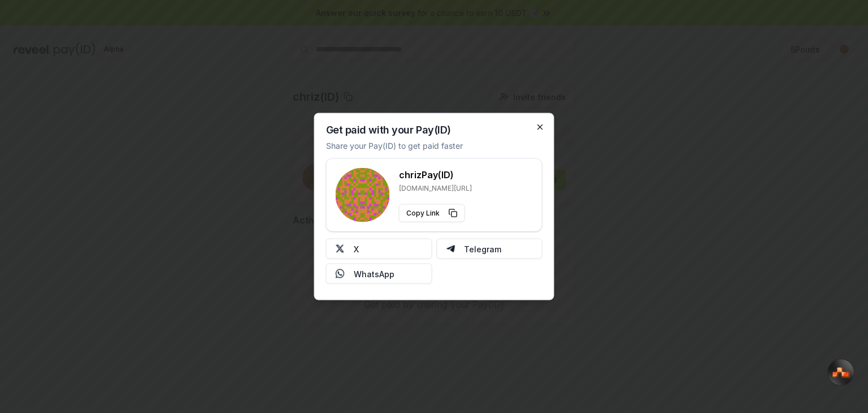 The width and height of the screenshot is (868, 413). What do you see at coordinates (432, 213) in the screenshot?
I see `button: Copy Link` at bounding box center [432, 213].